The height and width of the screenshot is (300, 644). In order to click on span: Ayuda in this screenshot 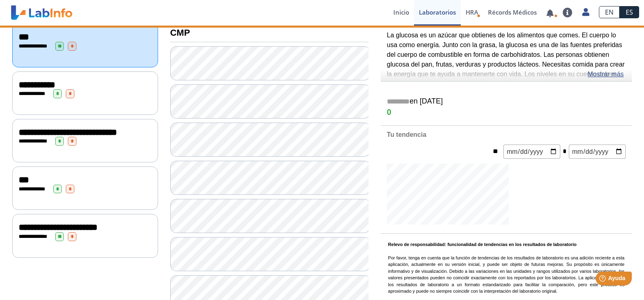, I will do `click(45, 10)`.